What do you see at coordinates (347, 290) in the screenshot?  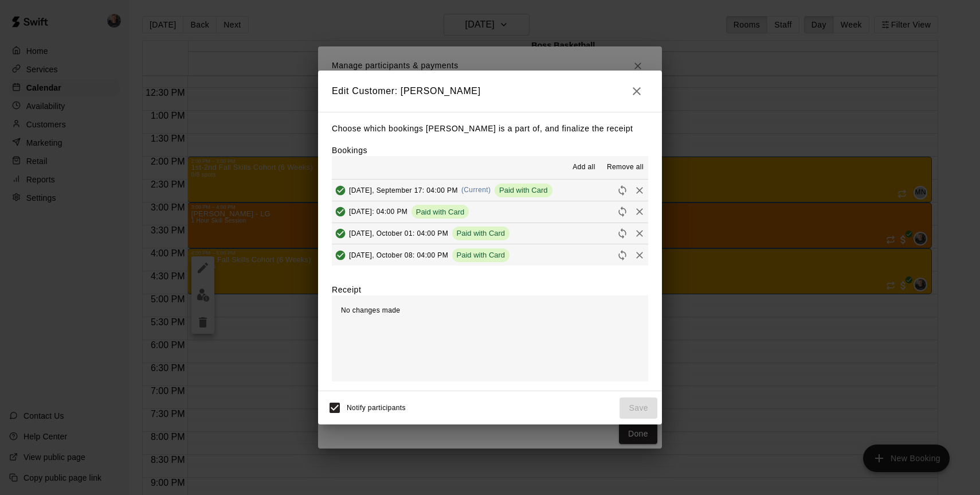 I see `label: Receipt` at bounding box center [347, 290].